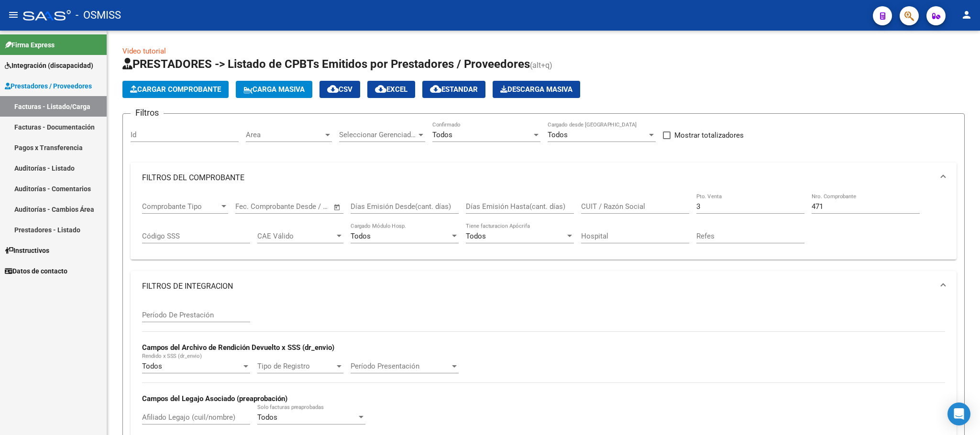 The image size is (980, 435). Describe the element at coordinates (175, 90) in the screenshot. I see `span: Cargar Comprobante` at that location.